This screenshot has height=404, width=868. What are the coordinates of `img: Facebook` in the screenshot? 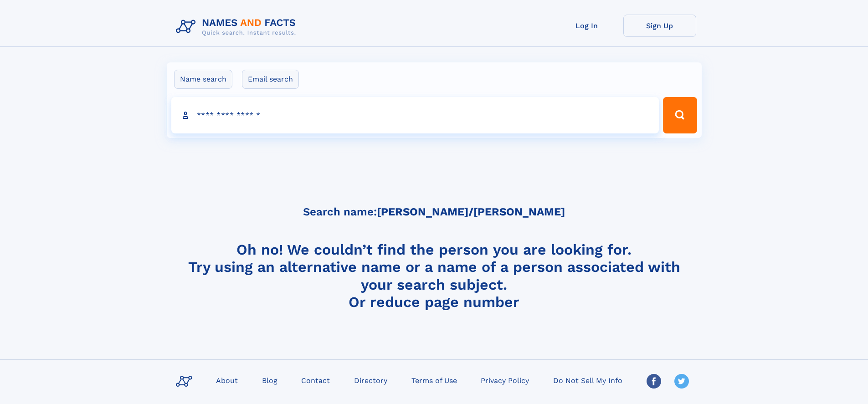 It's located at (654, 381).